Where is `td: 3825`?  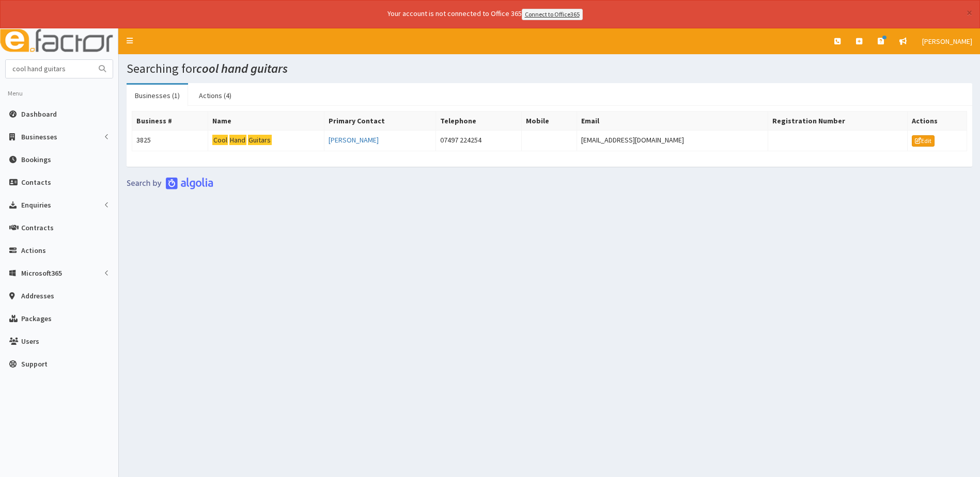 td: 3825 is located at coordinates (170, 141).